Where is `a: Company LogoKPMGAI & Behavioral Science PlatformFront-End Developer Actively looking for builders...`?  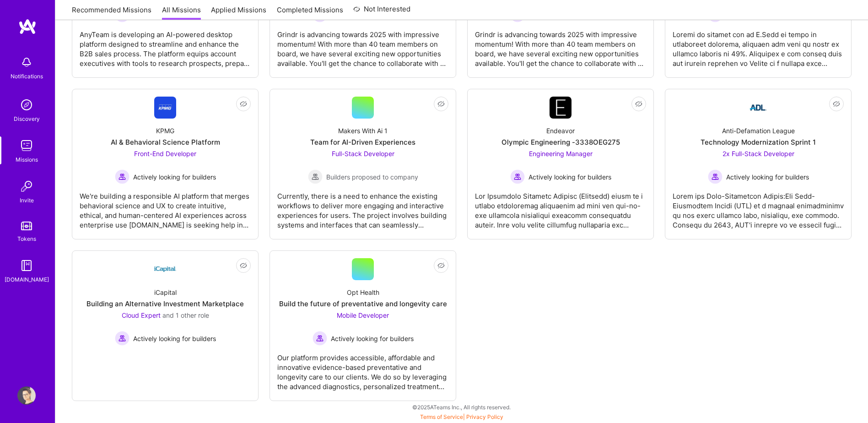
a: Company LogoKPMGAI & Behavioral Science PlatformFront-End Developer Actively looking for builders... is located at coordinates (165, 164).